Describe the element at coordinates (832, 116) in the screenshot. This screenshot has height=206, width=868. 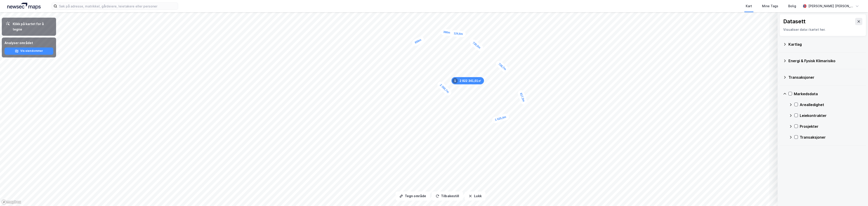
I see `div: Leiekontrakter` at that location.